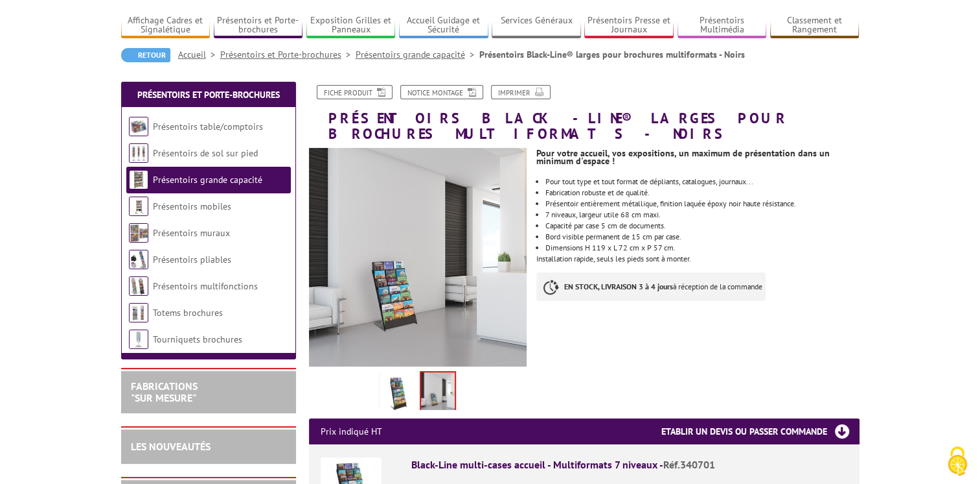 Image resolution: width=980 pixels, height=484 pixels. What do you see at coordinates (192, 206) in the screenshot?
I see `a: Présentoirs mobiles` at bounding box center [192, 206].